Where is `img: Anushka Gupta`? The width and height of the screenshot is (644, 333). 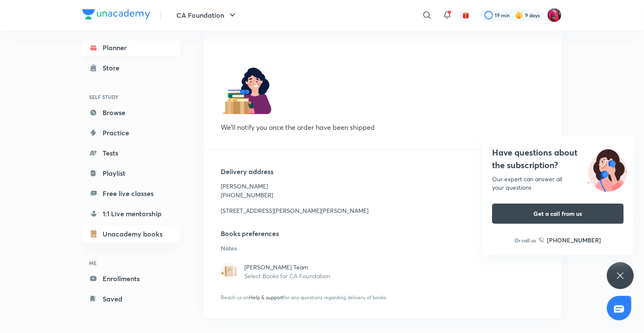
img: Anushka Gupta is located at coordinates (554, 15).